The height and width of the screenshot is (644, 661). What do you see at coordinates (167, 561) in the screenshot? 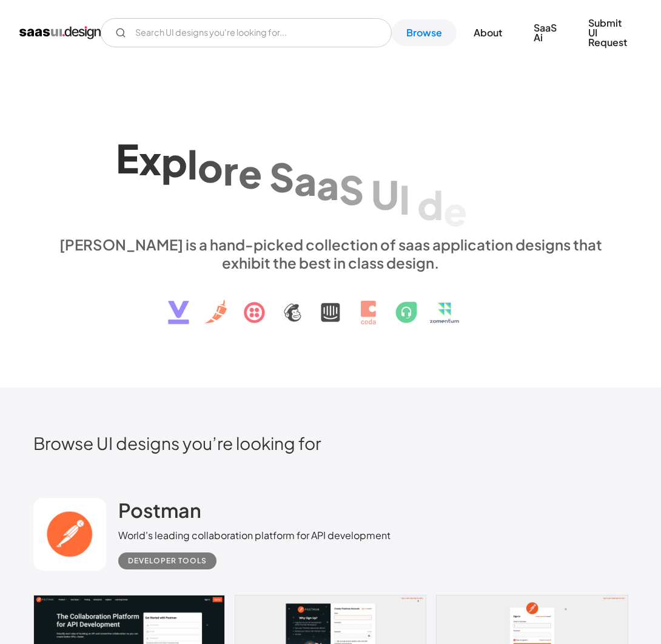
I see `div: Developer tools` at bounding box center [167, 561].